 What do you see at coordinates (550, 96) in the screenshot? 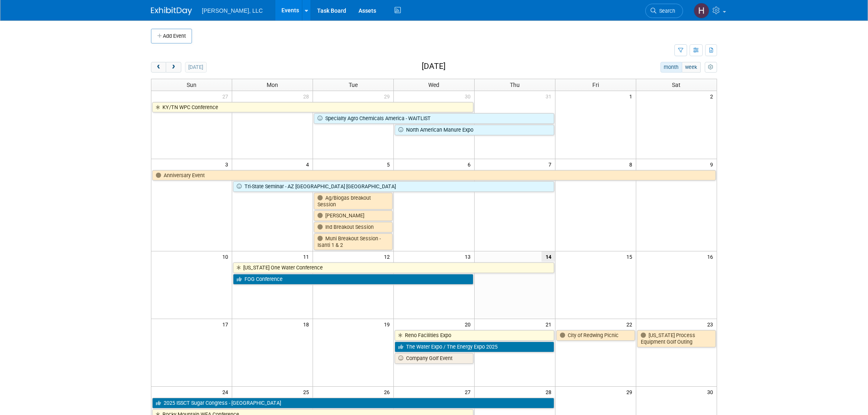
I see `span: 31` at bounding box center [550, 96].